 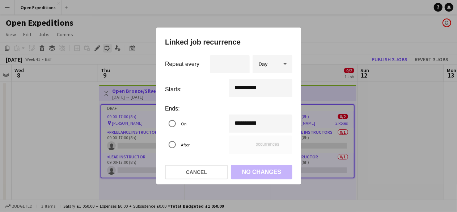 What do you see at coordinates (185, 144) in the screenshot?
I see `label: After` at bounding box center [185, 144].